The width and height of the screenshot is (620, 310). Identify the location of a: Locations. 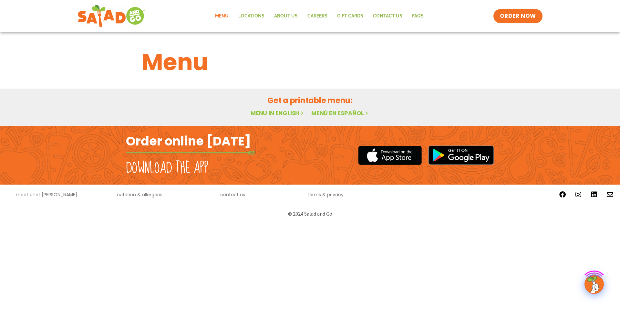
(251, 16).